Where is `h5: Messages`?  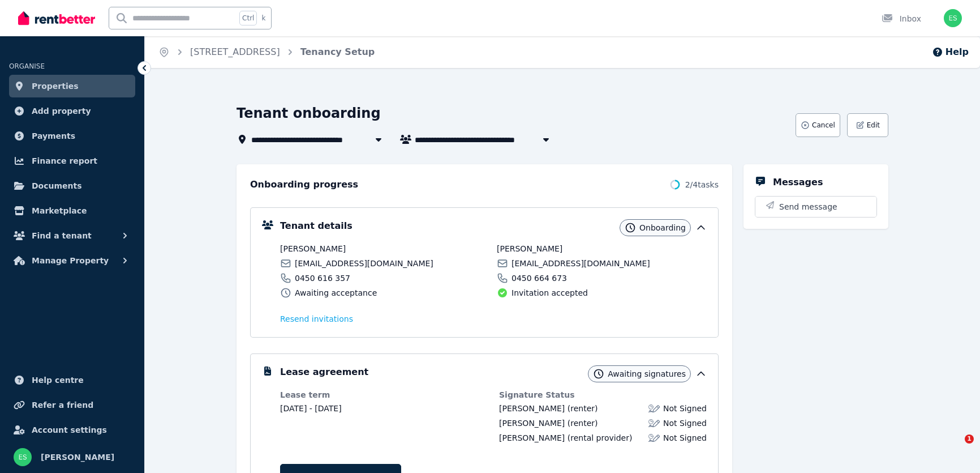
h5: Messages is located at coordinates (798, 183).